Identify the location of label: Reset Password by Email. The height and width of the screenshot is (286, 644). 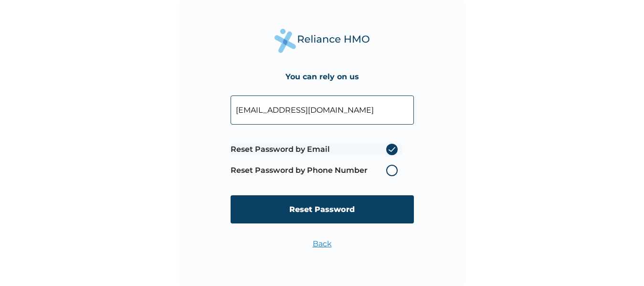
(317, 149).